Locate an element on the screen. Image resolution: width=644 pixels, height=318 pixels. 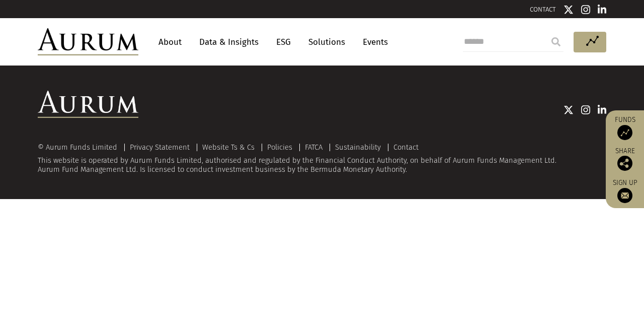
div: This website is operated by Aurum Funds Limited, authorised and regulated by the Financial Conduc... is located at coordinates (322, 158).